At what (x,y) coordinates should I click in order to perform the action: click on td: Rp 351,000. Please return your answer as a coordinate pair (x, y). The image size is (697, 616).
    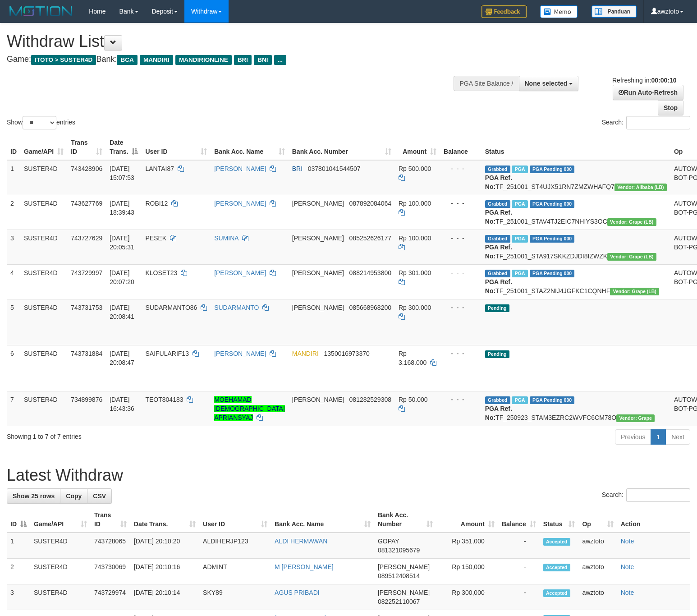
    Looking at the image, I should click on (467, 546).